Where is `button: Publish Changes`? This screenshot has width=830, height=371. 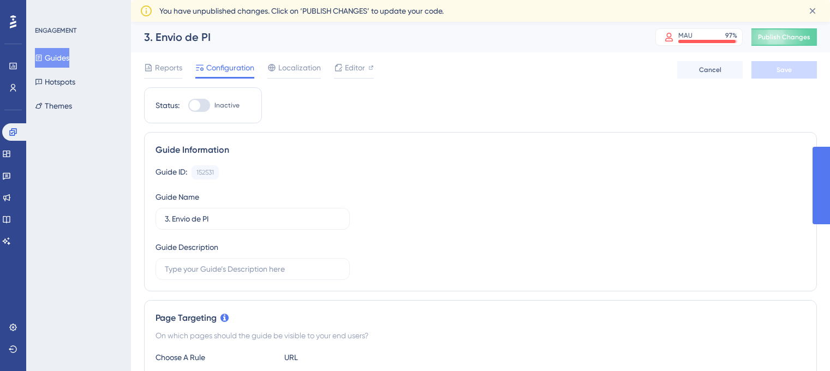 button: Publish Changes is located at coordinates (785, 37).